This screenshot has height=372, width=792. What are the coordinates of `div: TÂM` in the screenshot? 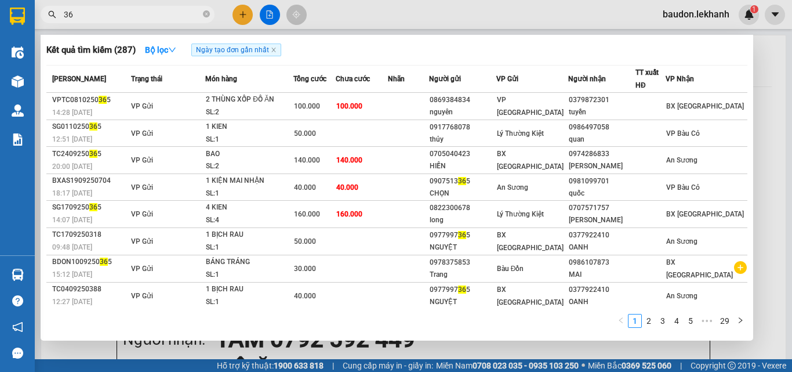 It's located at (157, 31).